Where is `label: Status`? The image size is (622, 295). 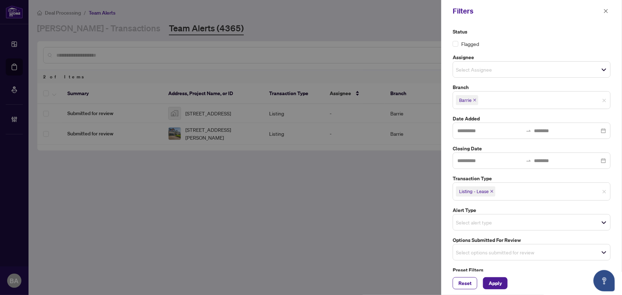
label: Status is located at coordinates (532, 32).